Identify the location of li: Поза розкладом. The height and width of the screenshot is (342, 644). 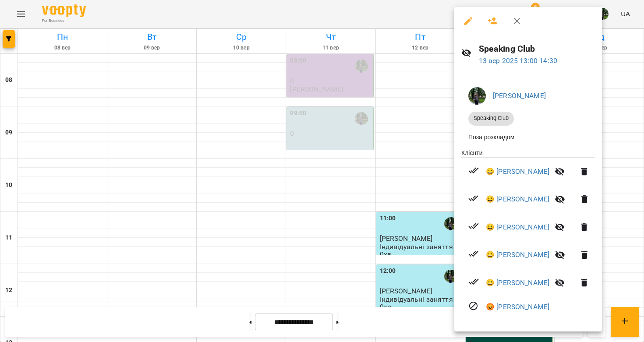
(528, 137).